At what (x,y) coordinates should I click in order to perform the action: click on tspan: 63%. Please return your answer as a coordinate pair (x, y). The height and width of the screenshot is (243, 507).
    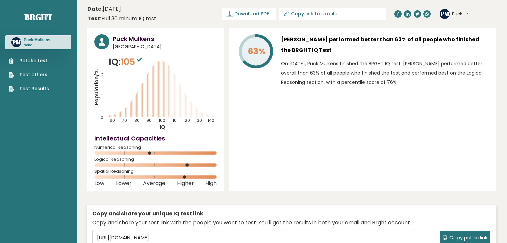
    Looking at the image, I should click on (256, 51).